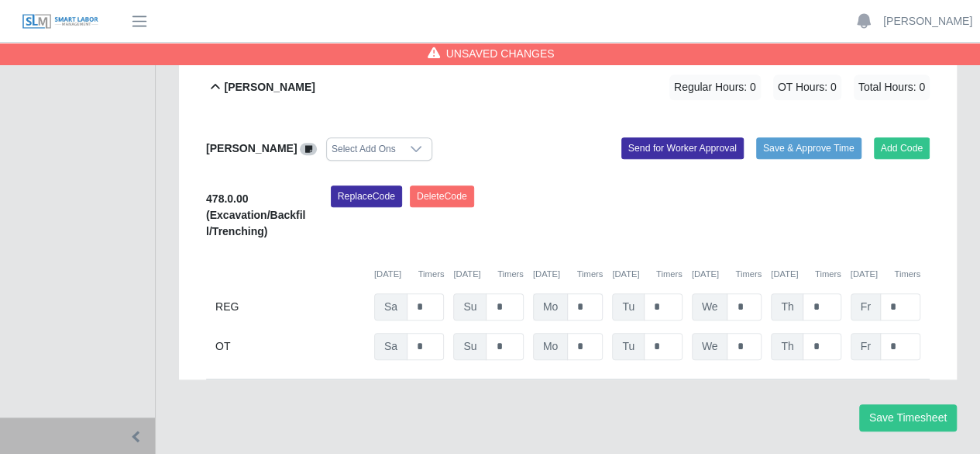  Describe the element at coordinates (908, 417) in the screenshot. I see `button: Save Timesheet` at that location.